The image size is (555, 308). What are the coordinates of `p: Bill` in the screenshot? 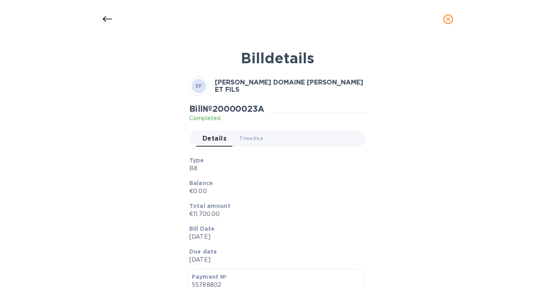 It's located at (274, 168).